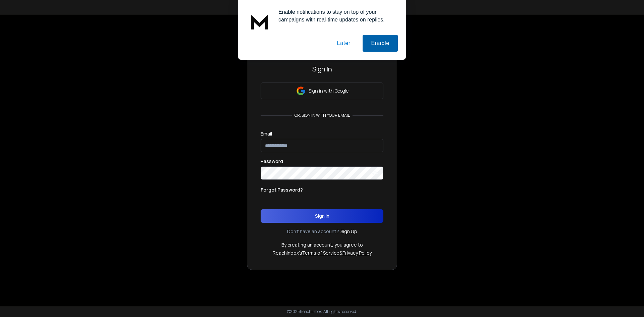 The width and height of the screenshot is (644, 317). I want to click on button: Later, so click(344, 43).